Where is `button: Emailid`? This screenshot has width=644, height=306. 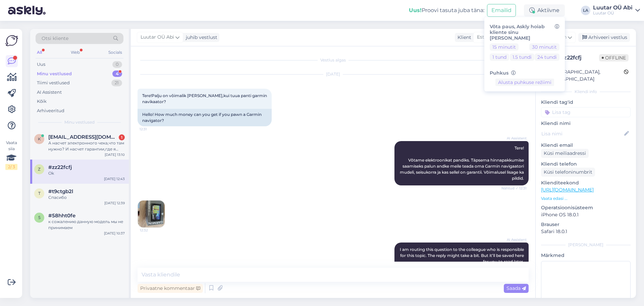
button: Emailid is located at coordinates (502, 10).